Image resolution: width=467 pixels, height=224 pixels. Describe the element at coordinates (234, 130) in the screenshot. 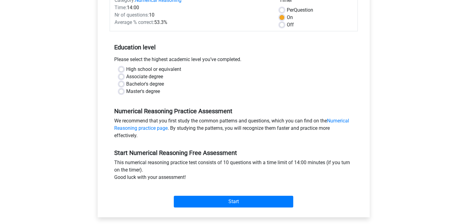

I see `div: We recommend that you first study the common patterns and questions, which you can find on the . ...` at that location.